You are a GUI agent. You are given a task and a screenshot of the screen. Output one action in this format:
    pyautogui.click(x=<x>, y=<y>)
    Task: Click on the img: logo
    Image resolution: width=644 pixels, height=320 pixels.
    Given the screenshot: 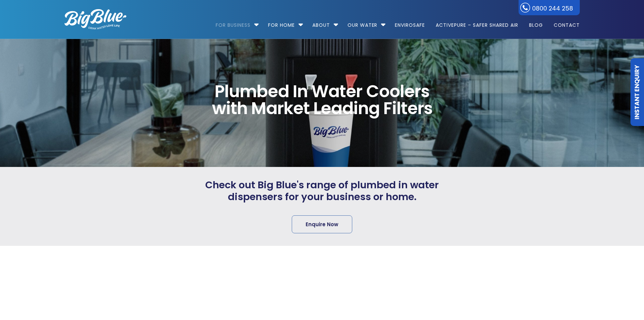 What is the action you would take?
    pyautogui.click(x=95, y=19)
    